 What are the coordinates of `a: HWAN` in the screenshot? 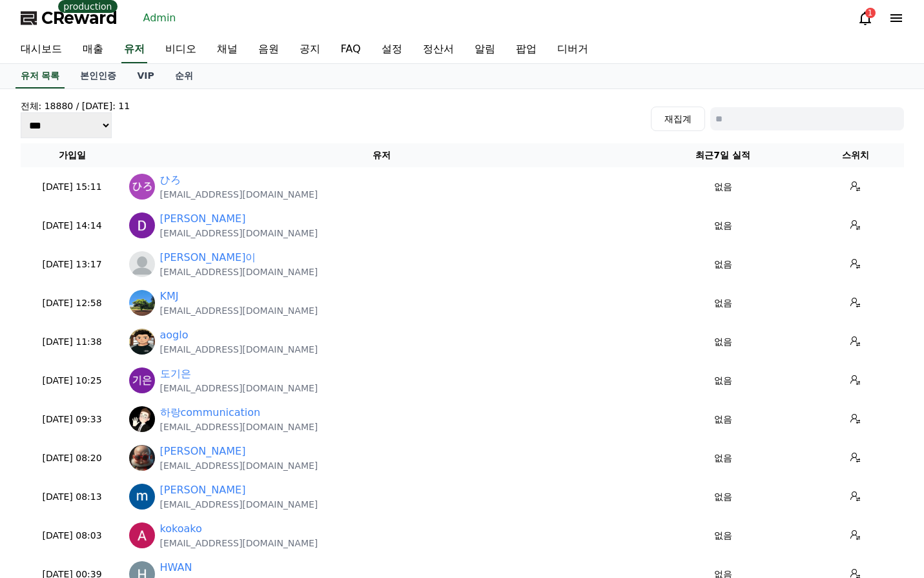 It's located at (176, 568).